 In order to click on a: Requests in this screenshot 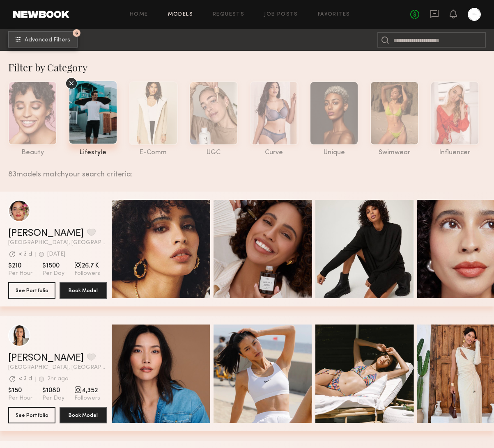, I will do `click(228, 14)`.